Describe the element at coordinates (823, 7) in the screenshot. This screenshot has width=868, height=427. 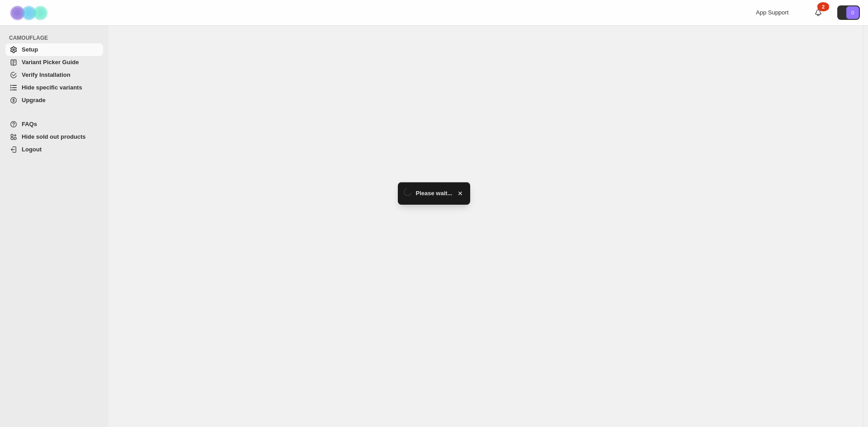
I see `div: 2` at that location.